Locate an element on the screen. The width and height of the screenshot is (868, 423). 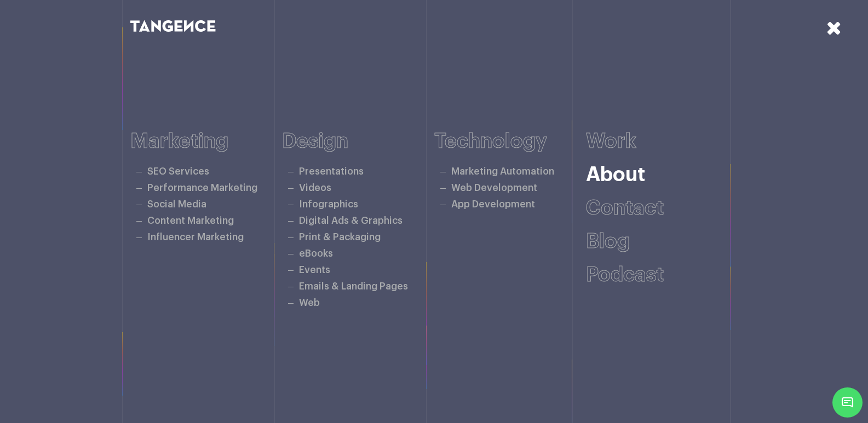
div: Conversation is located at coordinates (161, 256).